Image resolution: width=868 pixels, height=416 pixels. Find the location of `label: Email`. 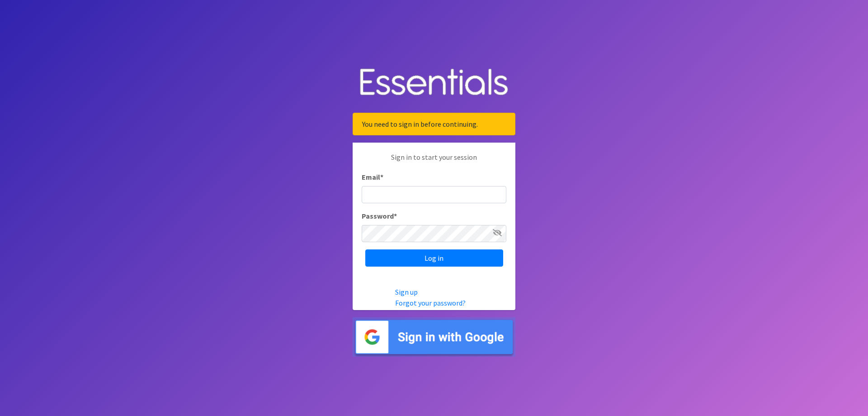

label: Email is located at coordinates (373, 177).